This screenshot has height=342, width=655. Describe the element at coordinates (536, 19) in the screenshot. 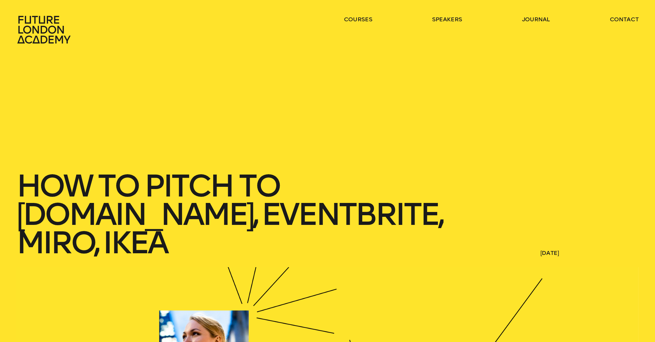

I see `a: journal` at that location.